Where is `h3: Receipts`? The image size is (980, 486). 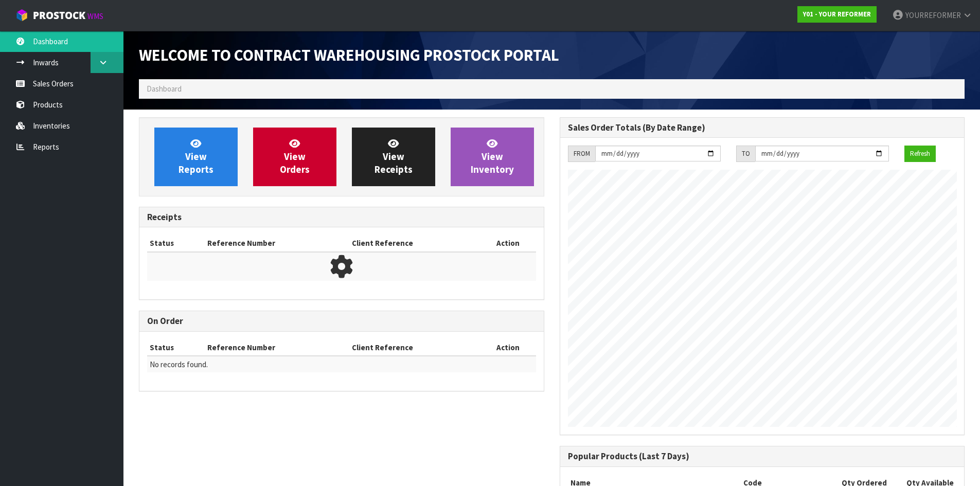
h3: Receipts is located at coordinates (342, 217).